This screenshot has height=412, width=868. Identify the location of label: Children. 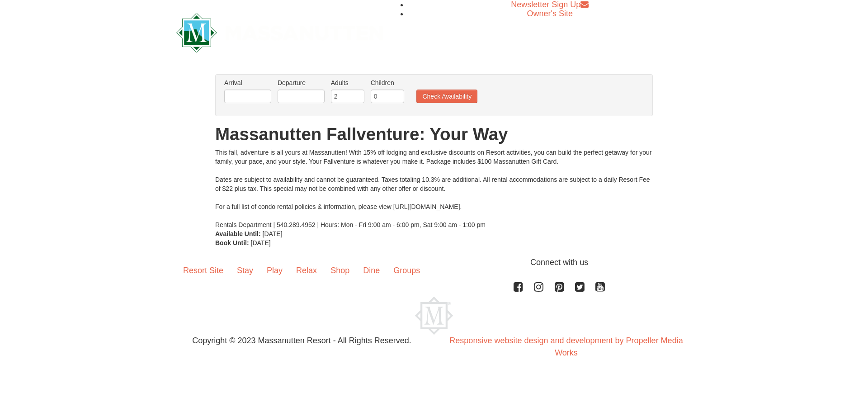
(387, 83).